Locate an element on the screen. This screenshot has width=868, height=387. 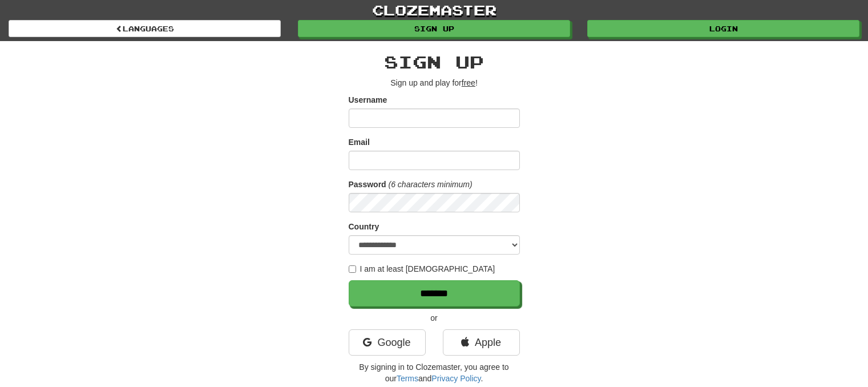
a: Login is located at coordinates (723, 28).